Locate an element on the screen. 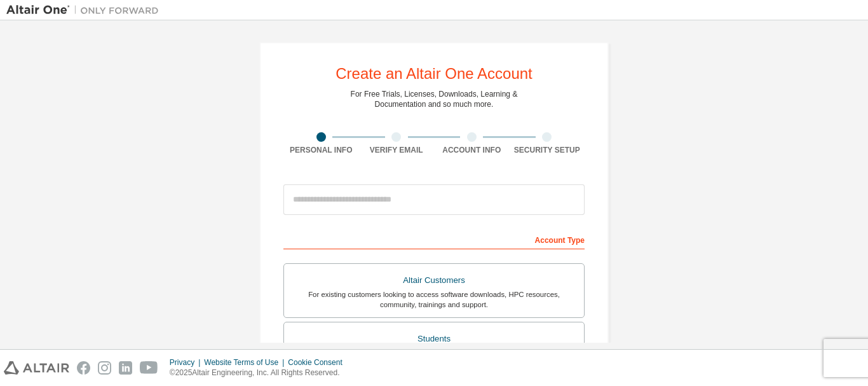  div: Account Type is located at coordinates (434, 240).